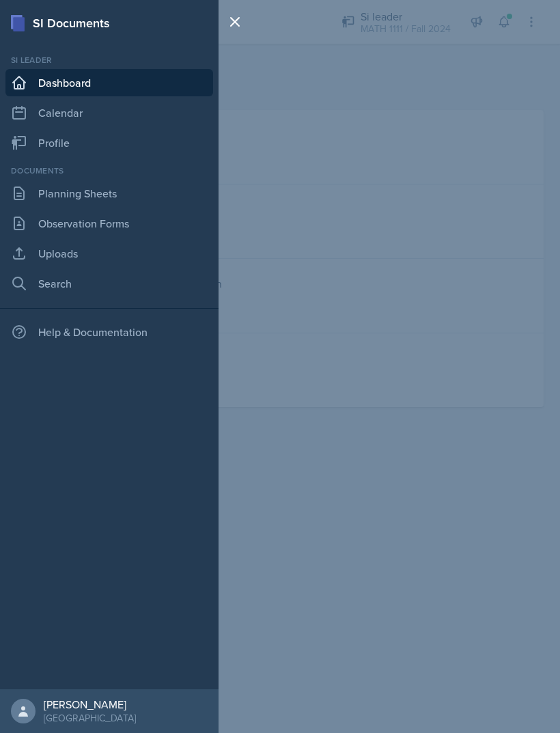  I want to click on a: Calendar, so click(109, 113).